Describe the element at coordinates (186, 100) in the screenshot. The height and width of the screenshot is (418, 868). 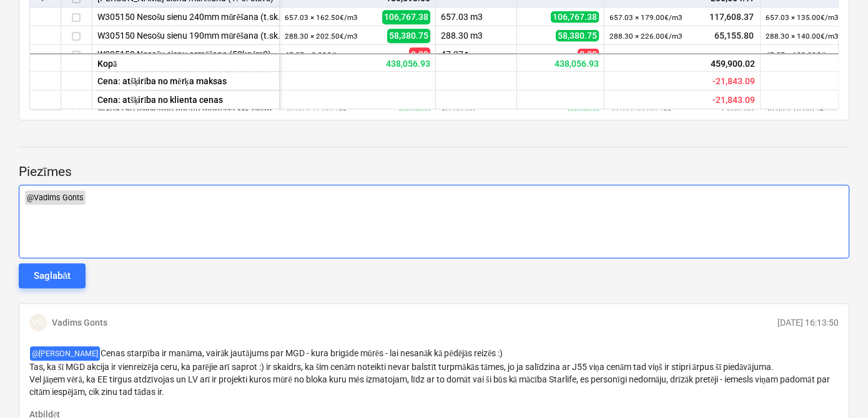
I see `div: Cena: atšķirība no klienta cenas` at that location.